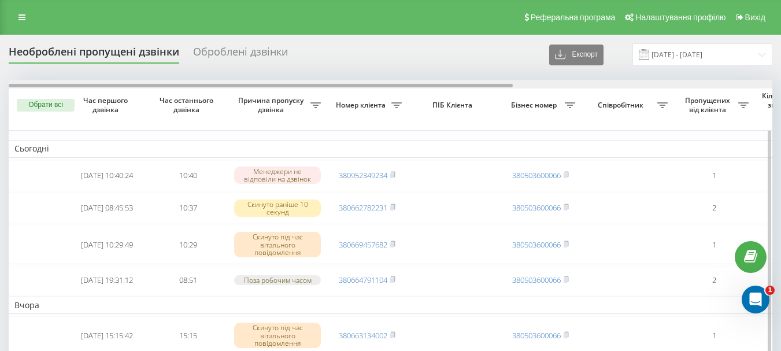 This screenshot has width=781, height=351. I want to click on button: Експорт, so click(577, 55).